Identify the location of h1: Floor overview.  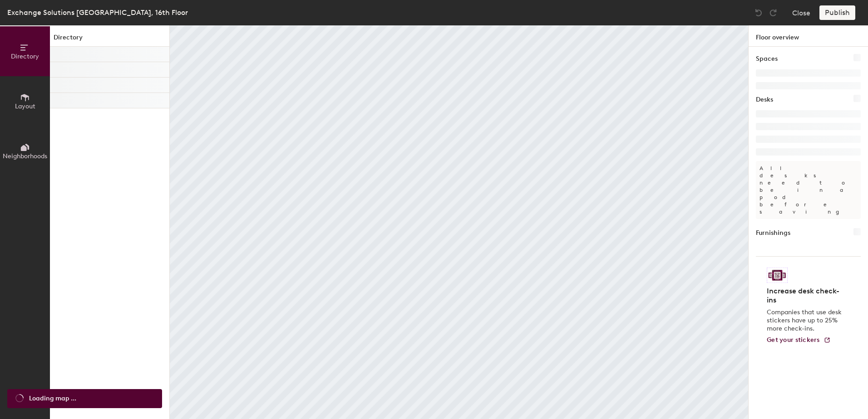
(808, 36).